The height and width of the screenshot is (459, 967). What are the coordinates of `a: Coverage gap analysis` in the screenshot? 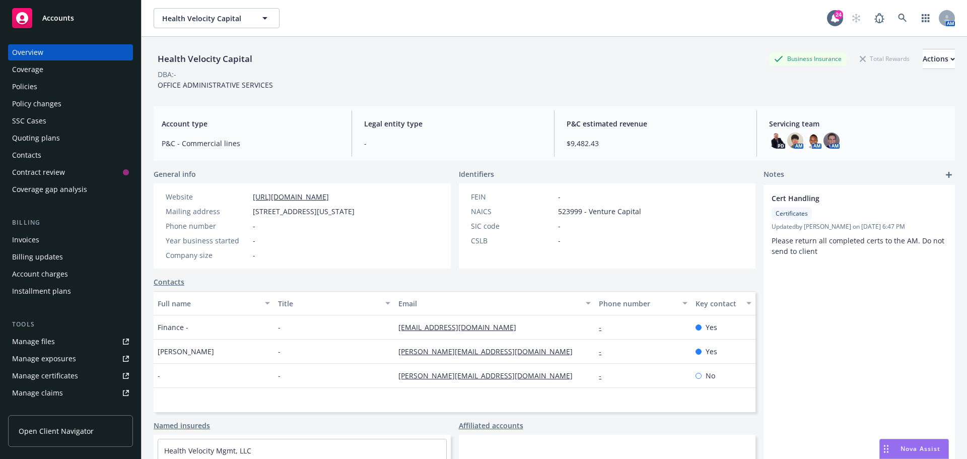 It's located at (71, 189).